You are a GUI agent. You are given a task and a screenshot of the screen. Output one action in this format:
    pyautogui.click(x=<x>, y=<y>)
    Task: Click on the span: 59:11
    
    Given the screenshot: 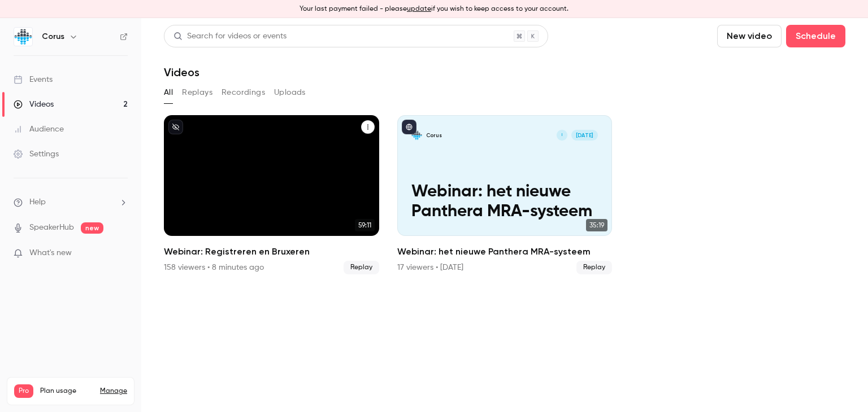 What is the action you would take?
    pyautogui.click(x=365, y=225)
    